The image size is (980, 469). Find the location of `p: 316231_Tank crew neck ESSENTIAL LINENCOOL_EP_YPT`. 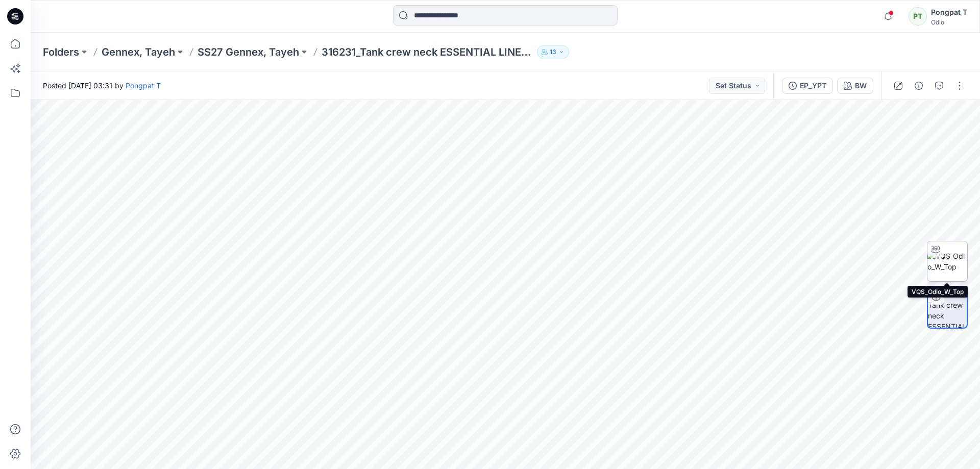

p: 316231_Tank crew neck ESSENTIAL LINENCOOL_EP_YPT is located at coordinates (427, 52).